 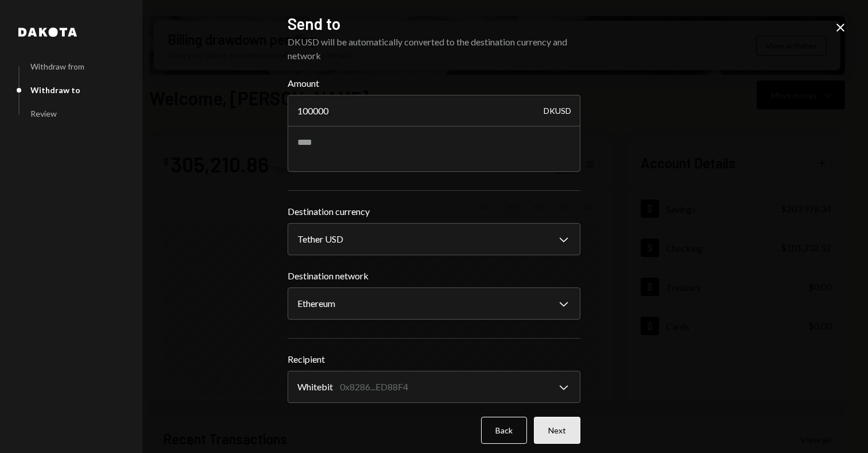 I want to click on label: Destination currency, so click(x=434, y=212).